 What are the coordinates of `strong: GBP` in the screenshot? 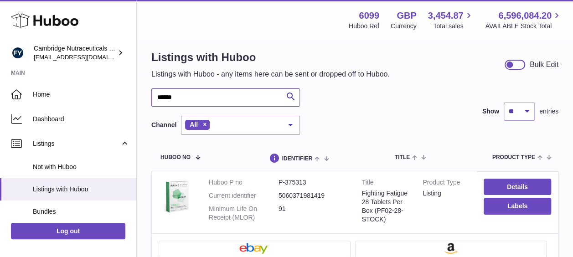 It's located at (406, 15).